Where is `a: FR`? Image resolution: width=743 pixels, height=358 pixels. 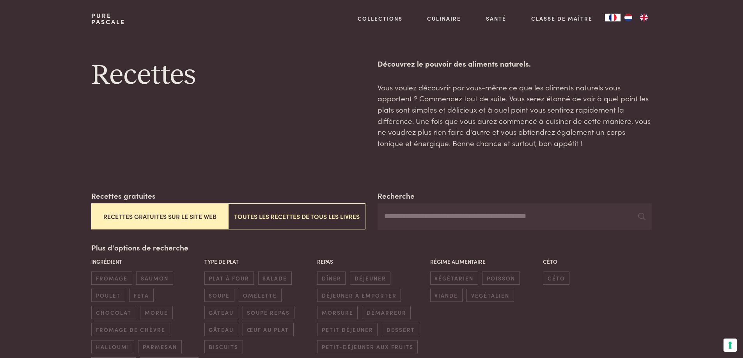
a: FR is located at coordinates (612, 18).